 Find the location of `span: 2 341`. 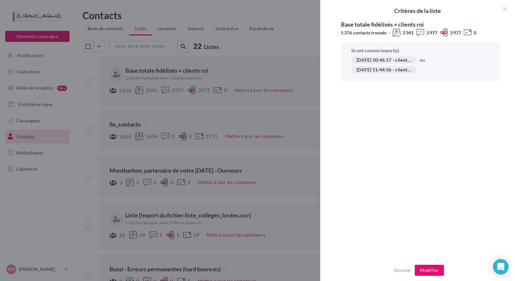

span: 2 341 is located at coordinates (408, 33).